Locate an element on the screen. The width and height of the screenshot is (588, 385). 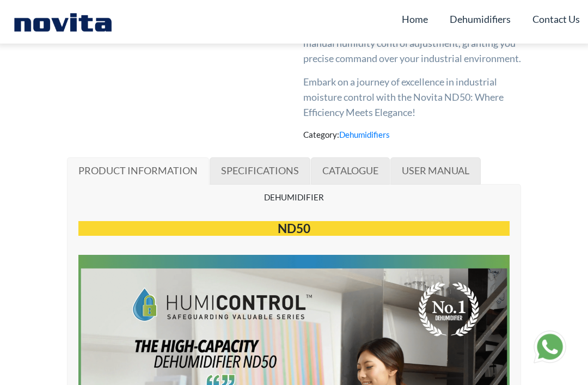
a: Contact Us is located at coordinates (556, 19).